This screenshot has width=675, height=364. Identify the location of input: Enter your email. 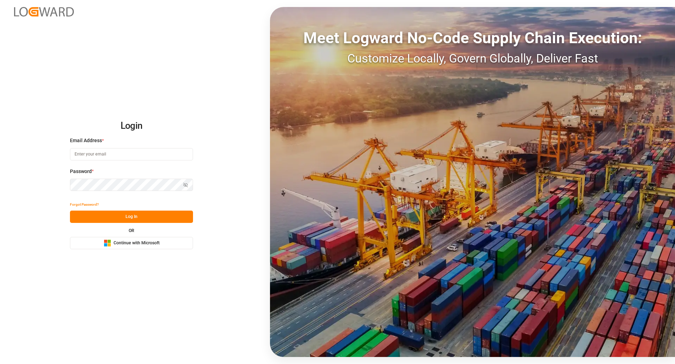
(131, 154).